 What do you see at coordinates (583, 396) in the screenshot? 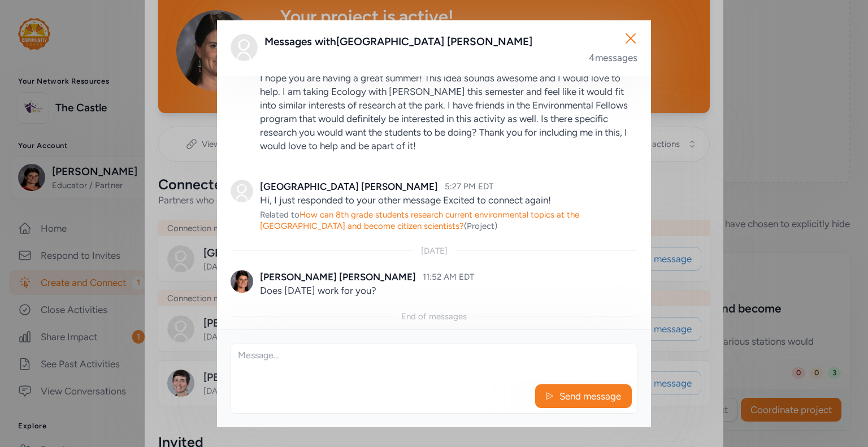
I see `button: Send message` at bounding box center [583, 396].